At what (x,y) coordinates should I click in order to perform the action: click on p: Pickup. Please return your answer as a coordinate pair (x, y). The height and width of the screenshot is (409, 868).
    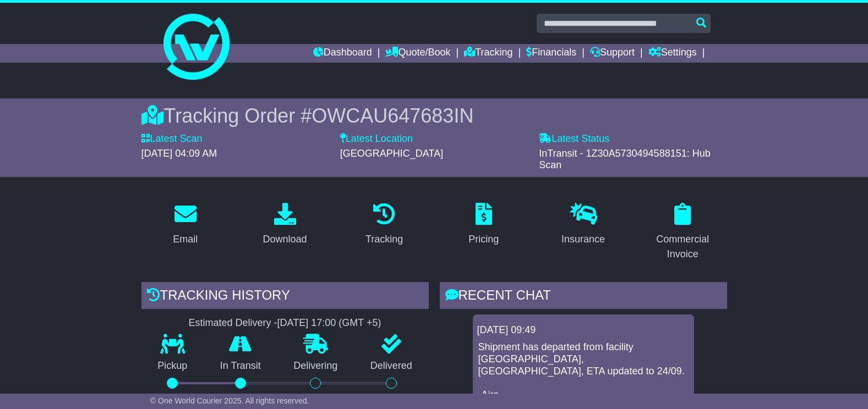
    Looking at the image, I should click on (173, 366).